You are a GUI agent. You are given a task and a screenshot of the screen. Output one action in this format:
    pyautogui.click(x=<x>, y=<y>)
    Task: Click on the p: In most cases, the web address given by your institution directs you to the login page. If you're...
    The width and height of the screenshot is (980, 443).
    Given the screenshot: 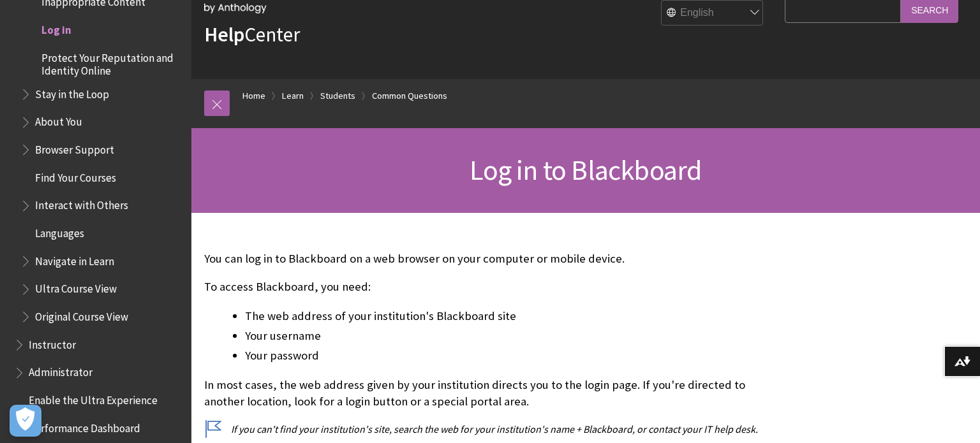 What is the action you would take?
    pyautogui.click(x=492, y=393)
    